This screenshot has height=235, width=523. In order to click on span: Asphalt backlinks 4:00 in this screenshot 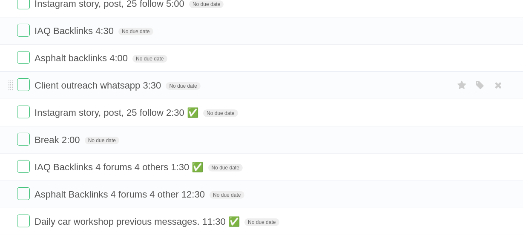, I will do `click(82, 58)`.